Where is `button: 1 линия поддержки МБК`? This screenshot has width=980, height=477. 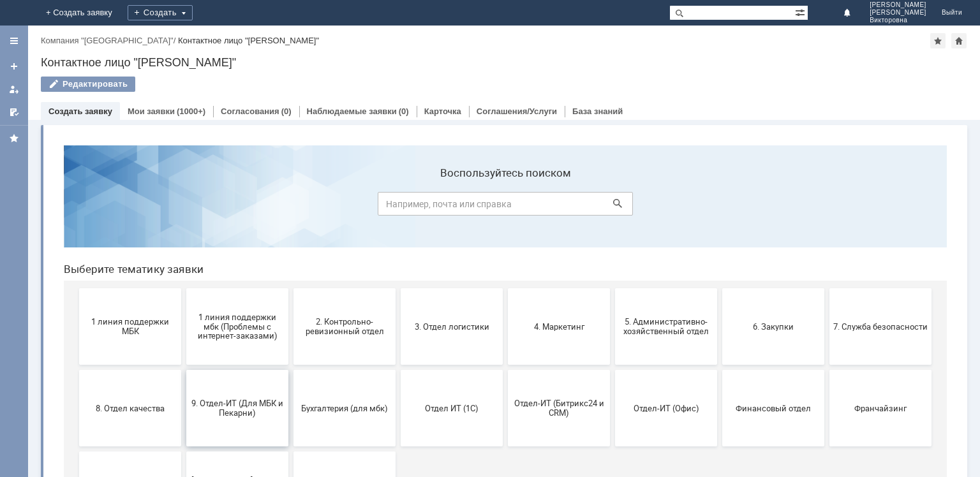
button: 1 линия поддержки МБК is located at coordinates (77, 191).